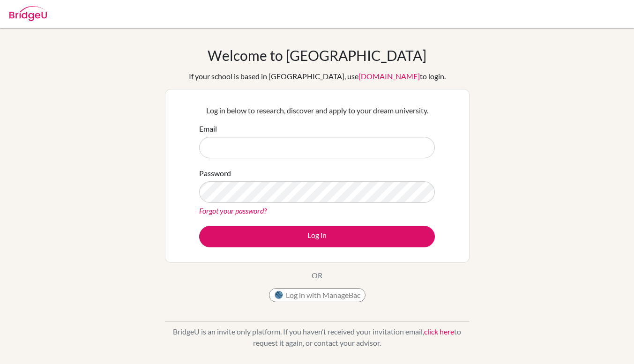 The image size is (634, 364). I want to click on p: Log in below to research, discover and apply to your dream university., so click(317, 111).